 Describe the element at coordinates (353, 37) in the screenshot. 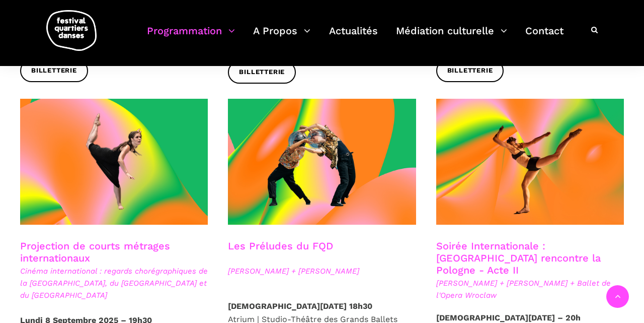

I see `a: Actualités` at that location.